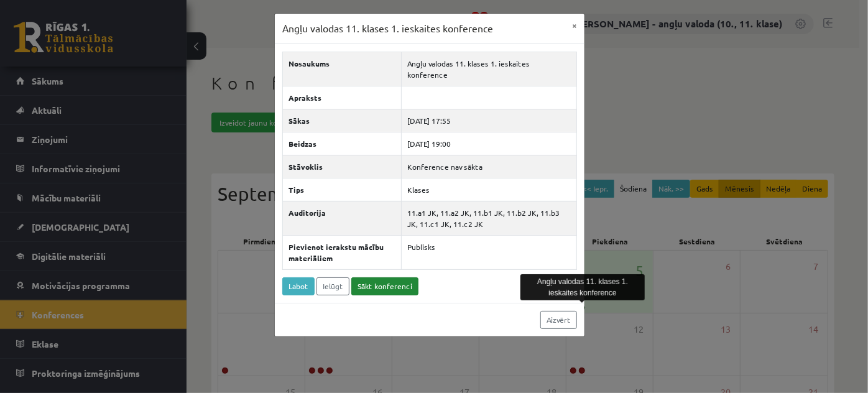 The image size is (868, 393). I want to click on a: Labot, so click(299, 286).